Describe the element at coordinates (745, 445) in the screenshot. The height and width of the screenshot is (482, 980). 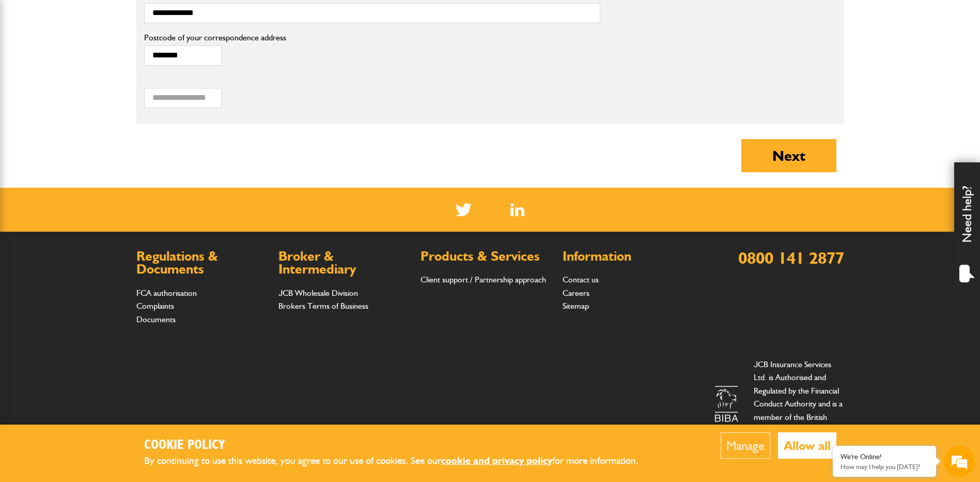
I see `button: Manage` at that location.